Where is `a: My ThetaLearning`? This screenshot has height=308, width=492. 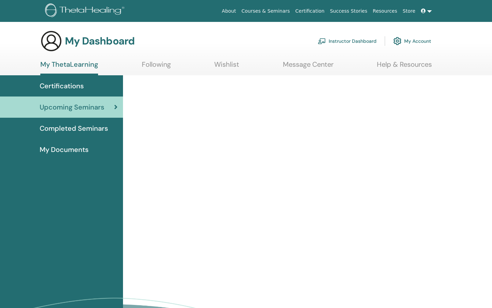 a: My ThetaLearning is located at coordinates (69, 68).